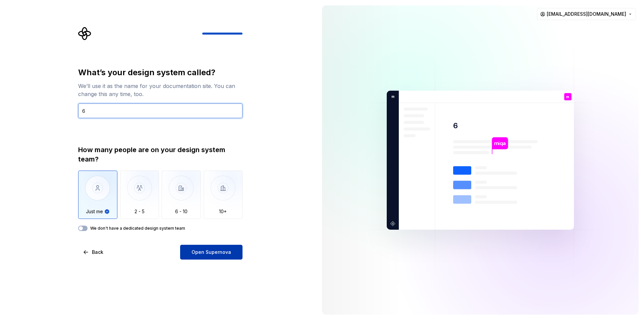 The image size is (644, 320). Describe the element at coordinates (567, 106) in the screenshot. I see `p: ceo` at that location.